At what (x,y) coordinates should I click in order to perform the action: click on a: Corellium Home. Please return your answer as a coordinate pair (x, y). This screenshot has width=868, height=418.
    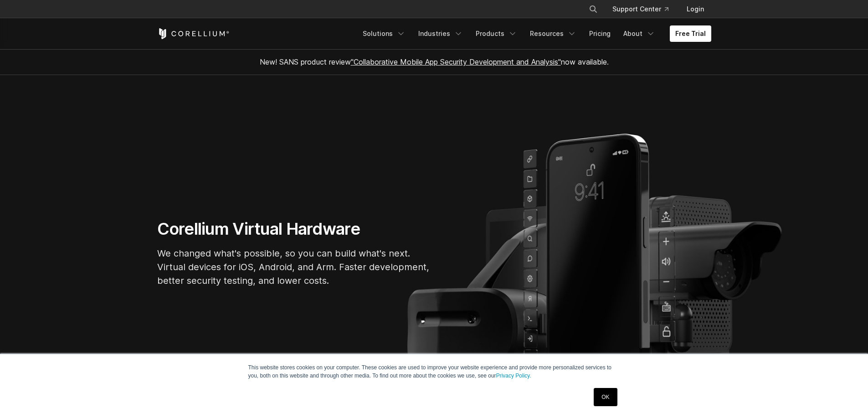
    Looking at the image, I should click on (193, 34).